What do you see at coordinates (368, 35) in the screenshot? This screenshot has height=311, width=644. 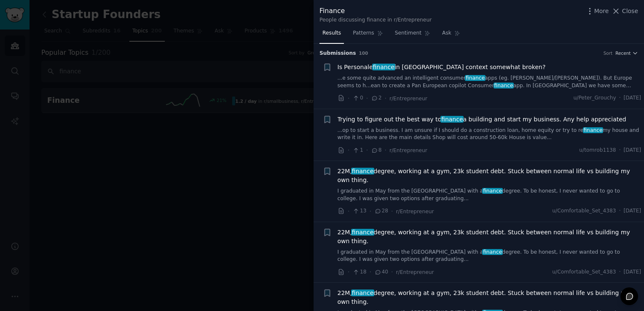 I see `a: Patterns` at bounding box center [368, 35].